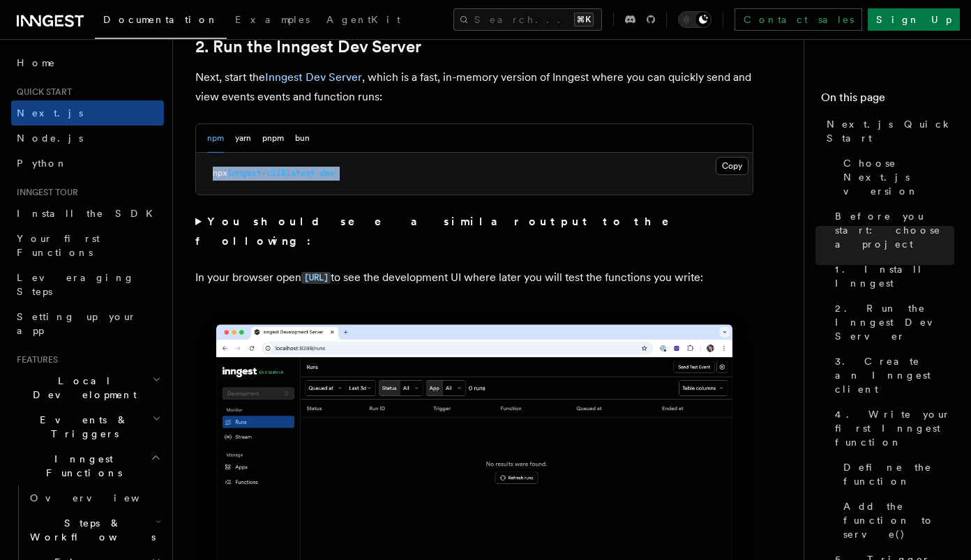  What do you see at coordinates (94, 530) in the screenshot?
I see `button: Steps & Workflows` at bounding box center [94, 530].